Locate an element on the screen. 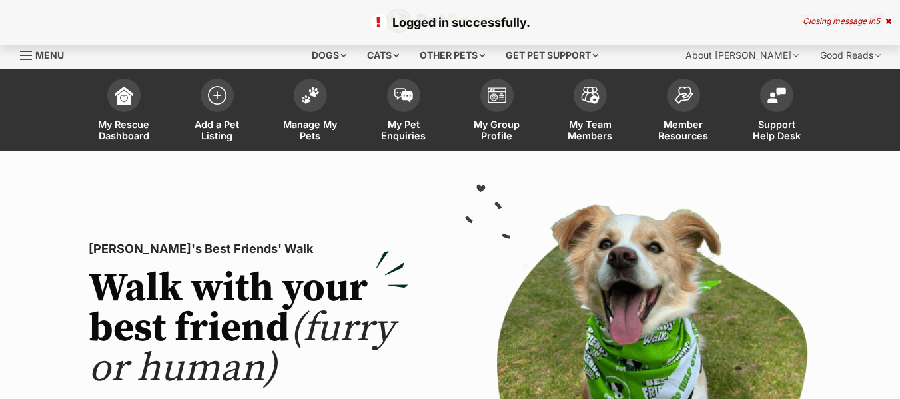 This screenshot has width=900, height=399. a: My Pet Enquiries is located at coordinates (404, 111).